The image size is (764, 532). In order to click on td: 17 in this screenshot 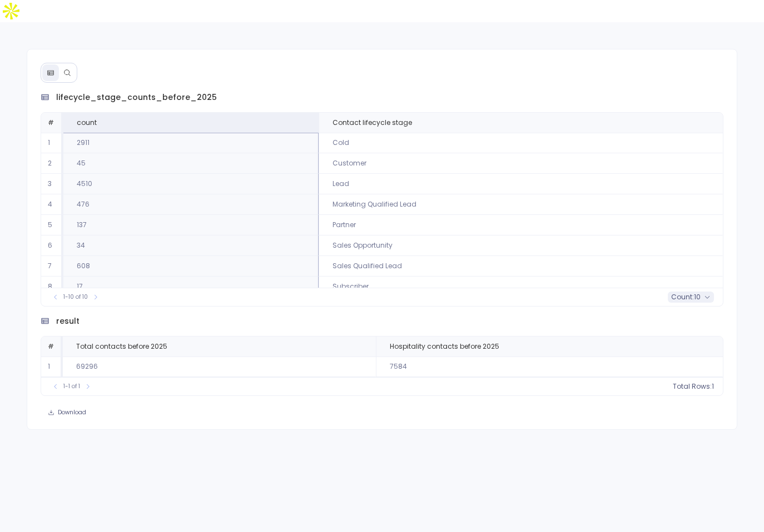, I will do `click(190, 287)`.